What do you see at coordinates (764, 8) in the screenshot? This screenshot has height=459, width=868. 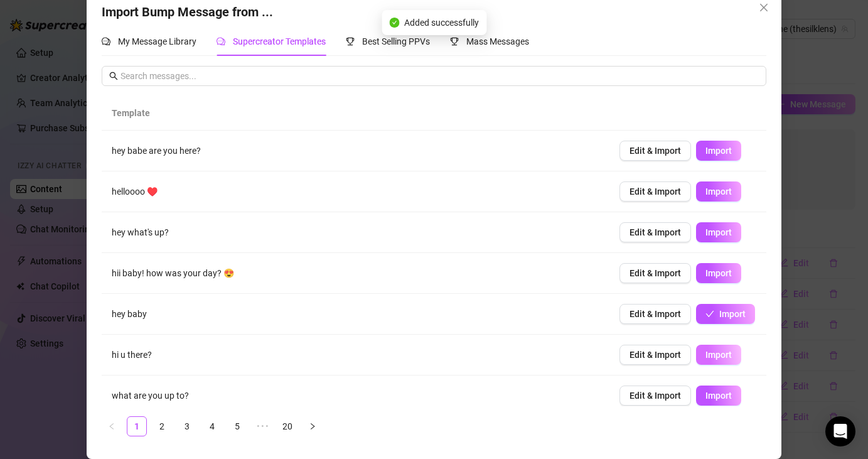 I see `span: close` at bounding box center [764, 8].